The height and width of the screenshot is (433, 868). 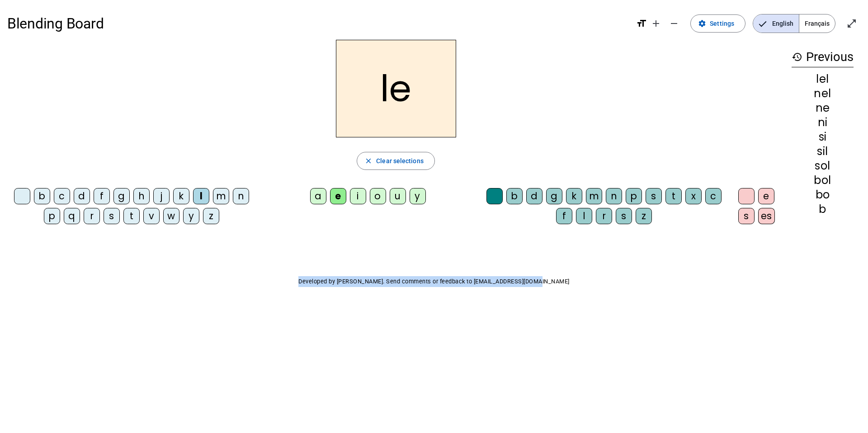 I want to click on span: Clear selections, so click(x=399, y=161).